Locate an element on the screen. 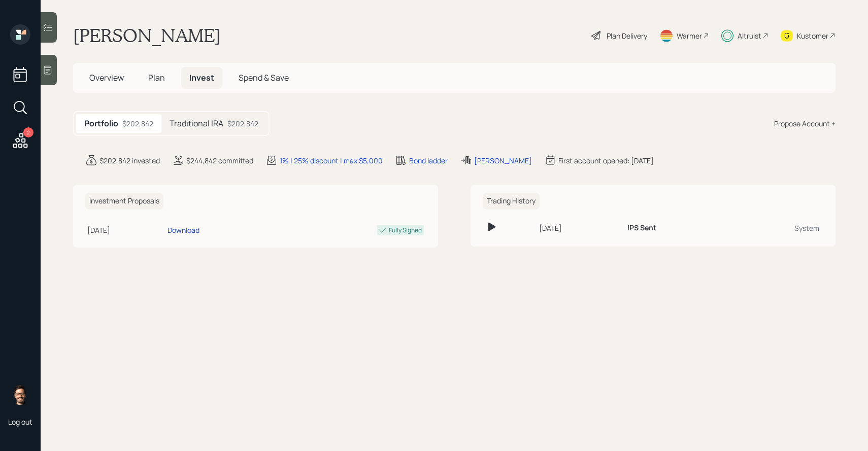 This screenshot has height=451, width=868. div: 2 is located at coordinates (28, 133).